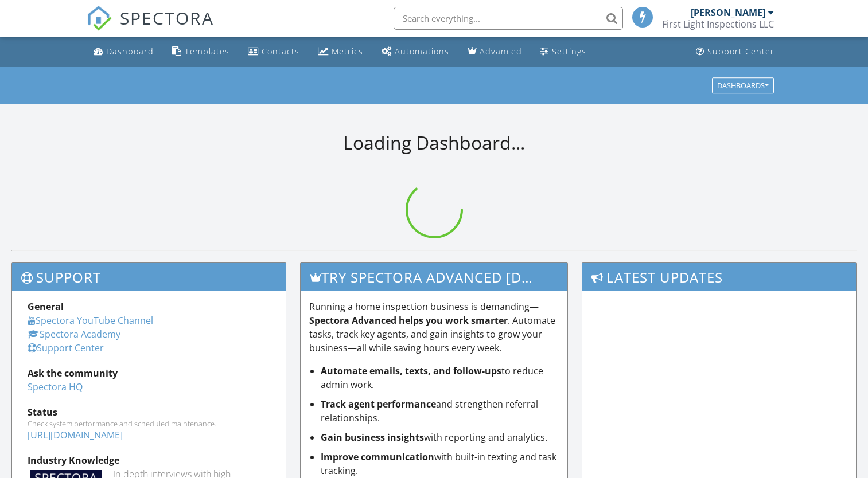  Describe the element at coordinates (55, 387) in the screenshot. I see `a: Spectora HQ` at that location.